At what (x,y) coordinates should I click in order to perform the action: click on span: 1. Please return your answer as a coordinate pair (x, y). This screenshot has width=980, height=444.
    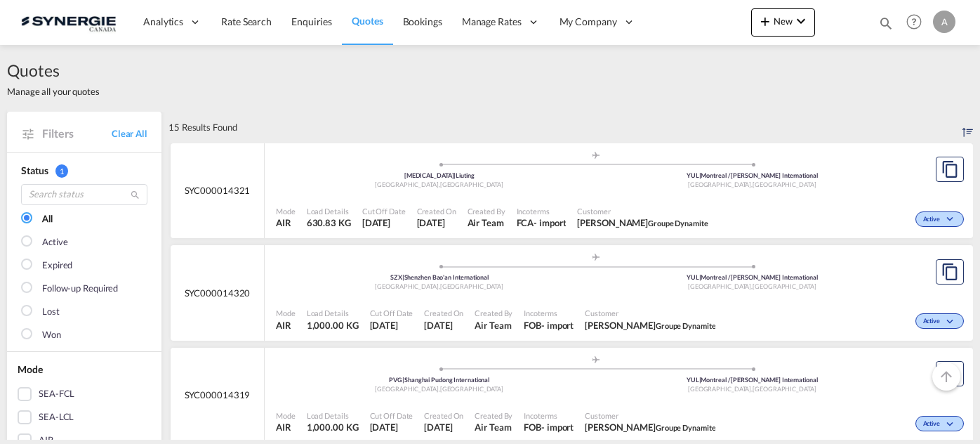
    Looking at the image, I should click on (62, 171).